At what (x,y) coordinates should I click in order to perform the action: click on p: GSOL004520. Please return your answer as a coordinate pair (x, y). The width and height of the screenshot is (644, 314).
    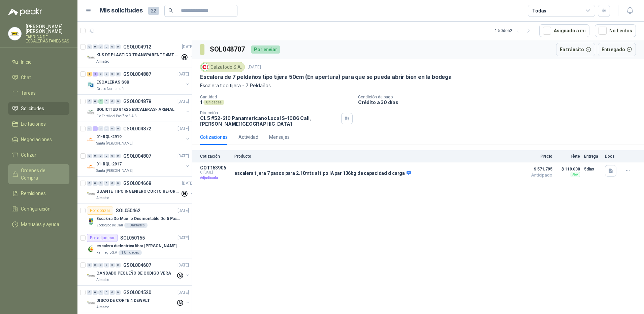
    Looking at the image, I should click on (137, 293).